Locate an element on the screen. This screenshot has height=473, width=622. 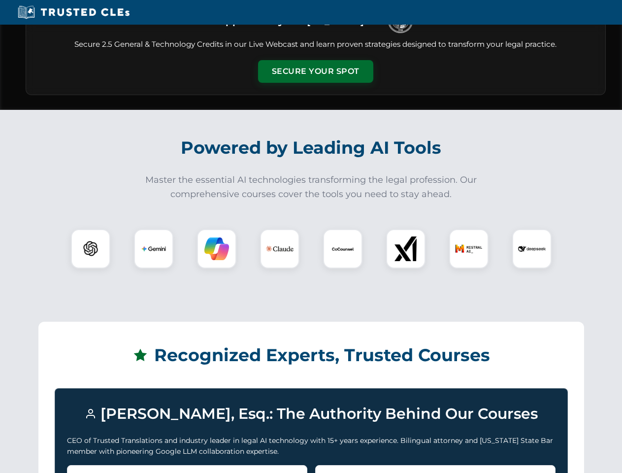
img: Claude Logo is located at coordinates (280, 249).